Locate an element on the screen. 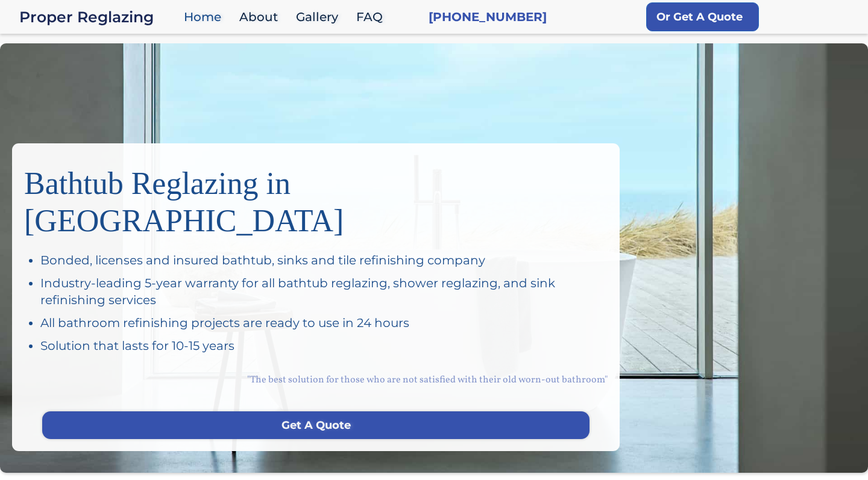  a: Or Get A Quote is located at coordinates (702, 17).